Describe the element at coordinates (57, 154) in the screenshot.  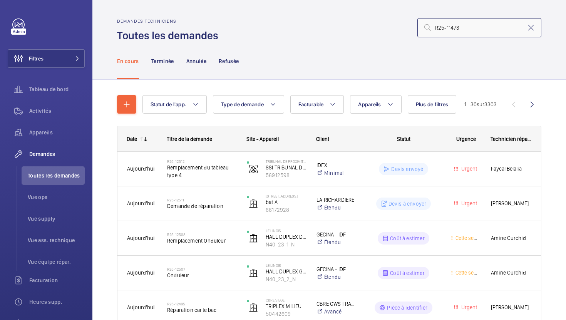
I see `span: Demandes` at that location.